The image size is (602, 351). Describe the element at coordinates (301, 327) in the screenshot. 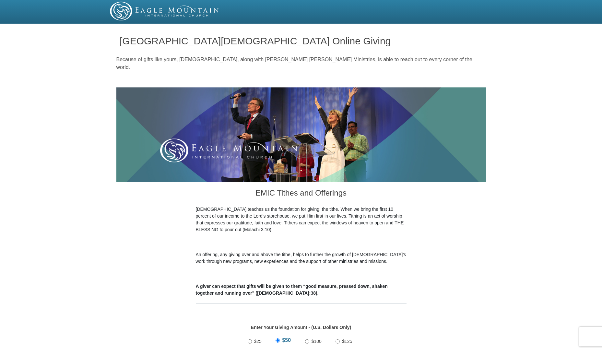

I see `strong: Enter Your Giving Amount - (U.S. Dollars Only)` at that location.